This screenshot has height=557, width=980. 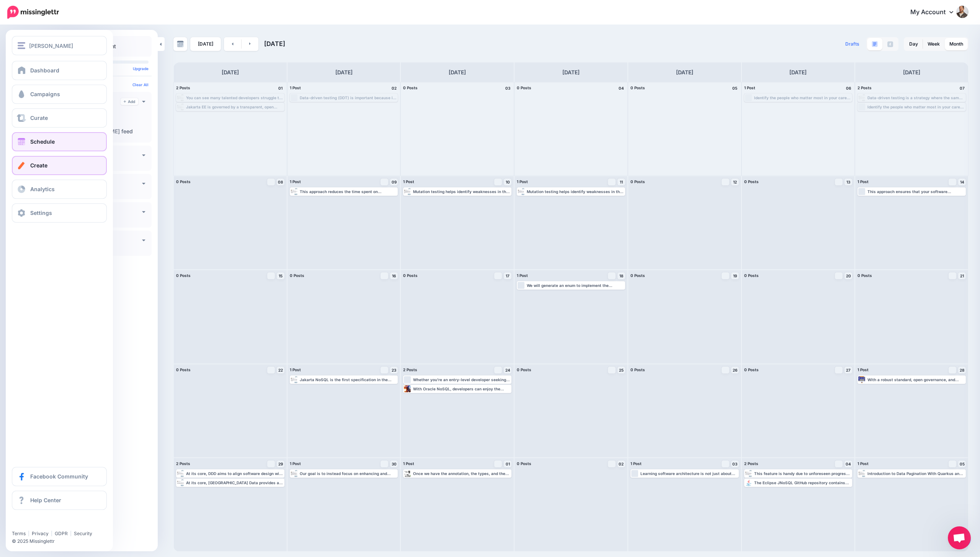 I want to click on img: menu.png, so click(x=21, y=46).